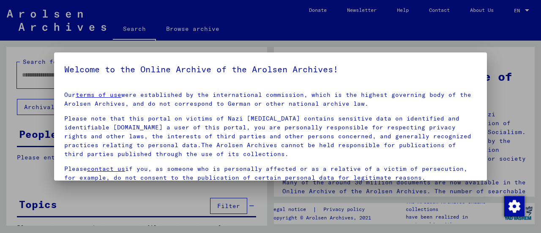 This screenshot has width=541, height=233. Describe the element at coordinates (270, 99) in the screenshot. I see `p: Our were established by the international commission, which is the highest governing body of the ...` at that location.